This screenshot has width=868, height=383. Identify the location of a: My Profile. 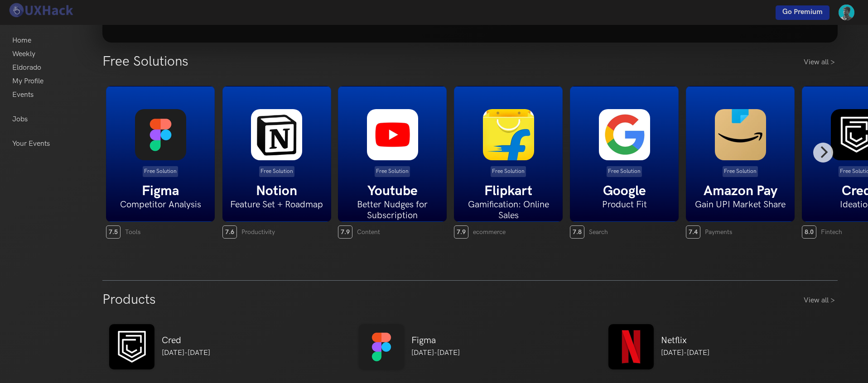
(28, 82).